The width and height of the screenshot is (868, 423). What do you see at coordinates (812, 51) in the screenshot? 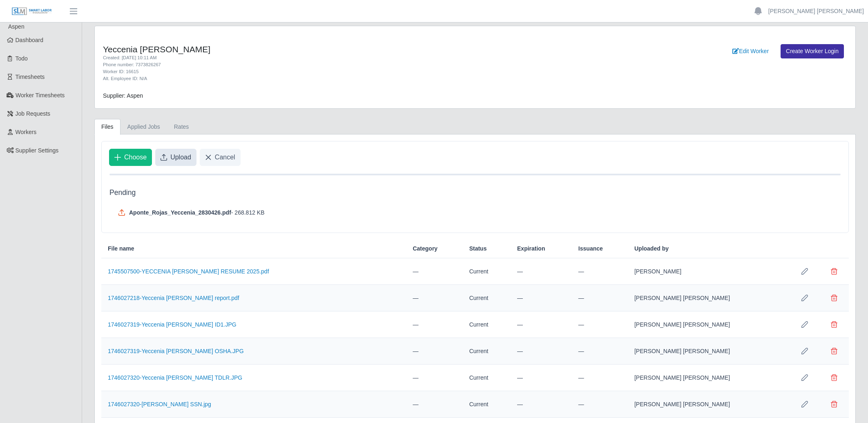
I see `a: Create Worker Login` at bounding box center [812, 51].